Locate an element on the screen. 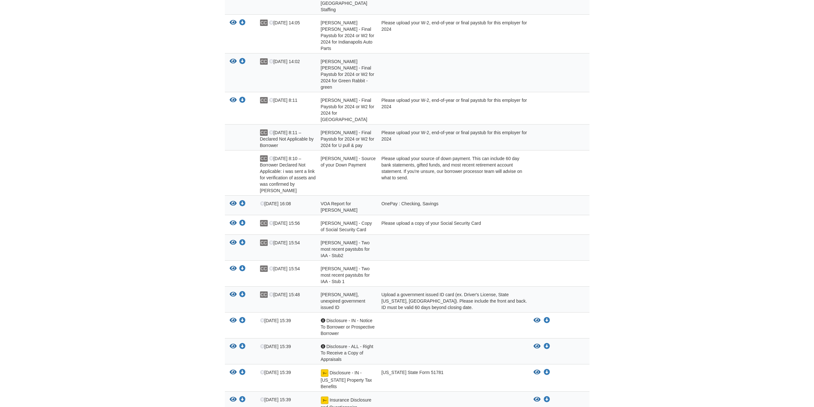  button: View Carlos Colon - Final Paystub for 2024 or W2 for 2024 for IAA is located at coordinates (233, 100).